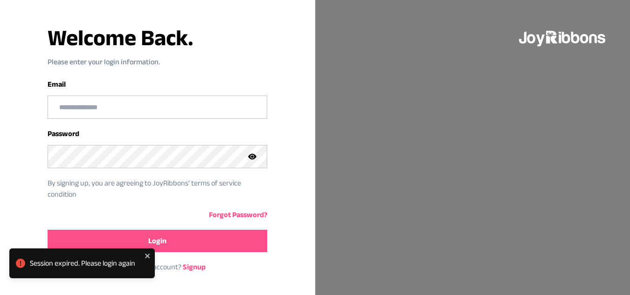 The width and height of the screenshot is (630, 295). Describe the element at coordinates (157, 38) in the screenshot. I see `h3: Welcome Back.` at that location.